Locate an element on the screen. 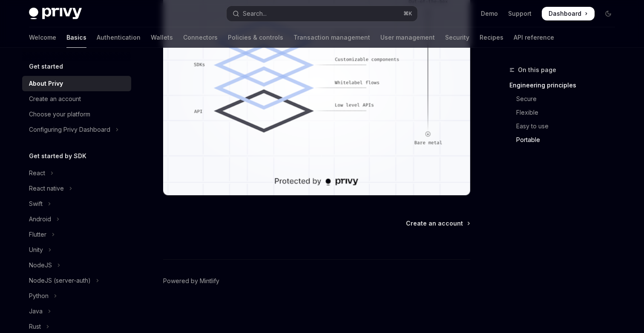  a: Basics is located at coordinates (76, 38).